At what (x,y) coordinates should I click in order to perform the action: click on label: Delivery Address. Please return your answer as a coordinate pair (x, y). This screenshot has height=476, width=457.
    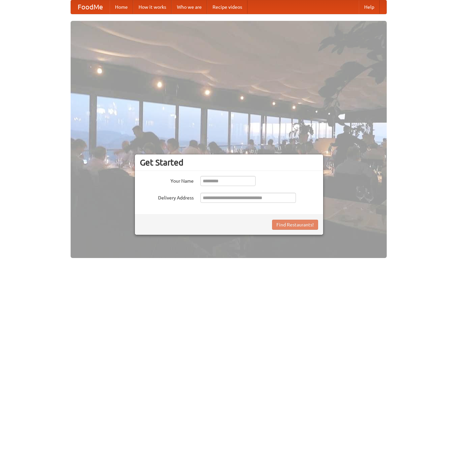
    Looking at the image, I should click on (167, 197).